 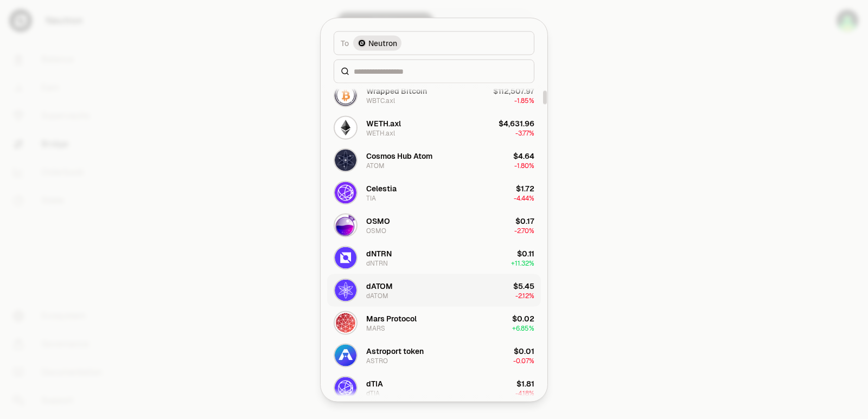 I want to click on button: dATOM LogodATOMdATOM$5.45-2.12%, so click(x=434, y=290).